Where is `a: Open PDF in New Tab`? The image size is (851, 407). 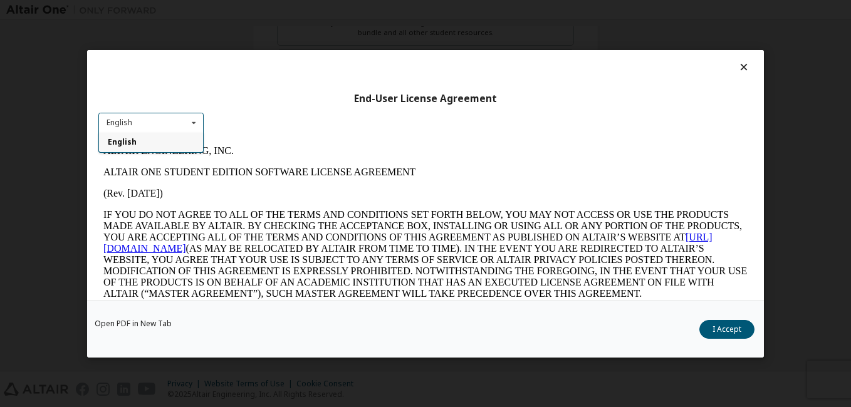 a: Open PDF in New Tab is located at coordinates (133, 324).